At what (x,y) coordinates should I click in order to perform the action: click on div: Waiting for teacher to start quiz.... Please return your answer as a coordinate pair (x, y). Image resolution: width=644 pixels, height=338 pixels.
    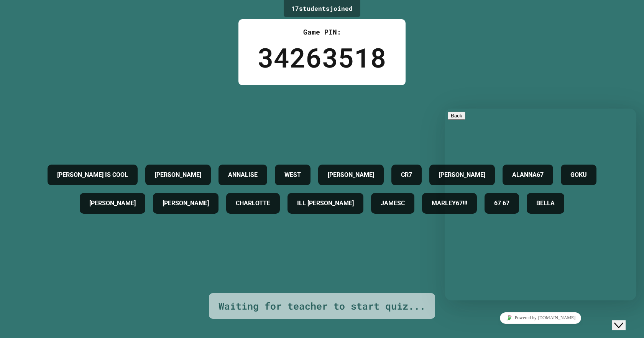
    Looking at the image, I should click on (322, 306).